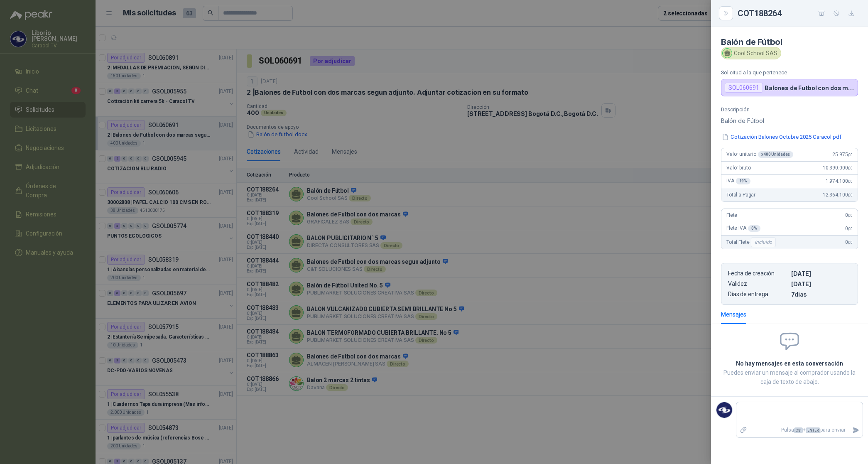 This screenshot has width=868, height=464. What do you see at coordinates (790, 364) in the screenshot?
I see `h2: No hay mensajes en esta conversación` at bounding box center [790, 364].